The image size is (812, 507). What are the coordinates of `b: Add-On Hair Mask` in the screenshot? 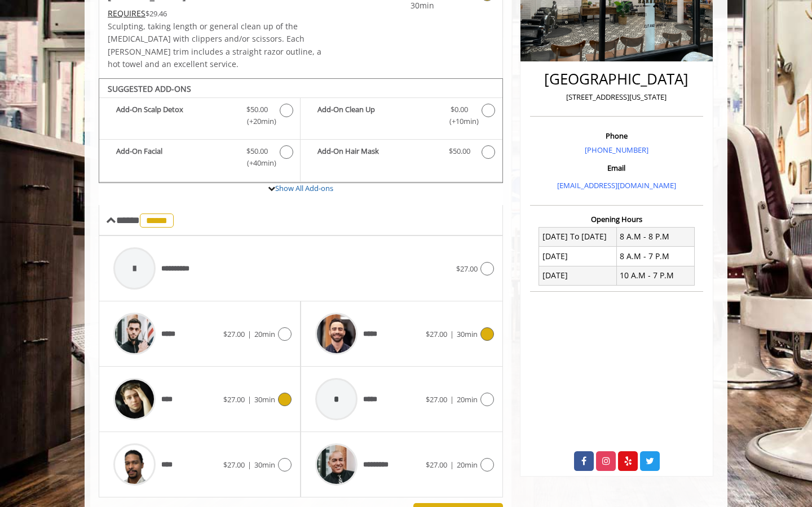 It's located at (377, 152).